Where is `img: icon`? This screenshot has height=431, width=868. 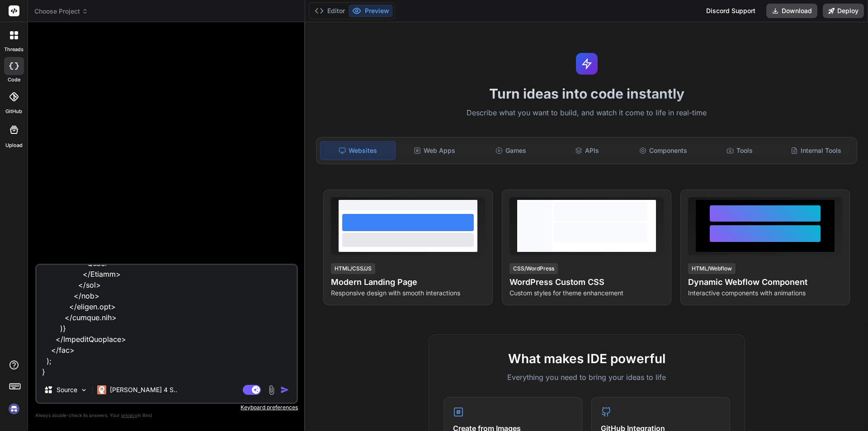
img: icon is located at coordinates (285, 390).